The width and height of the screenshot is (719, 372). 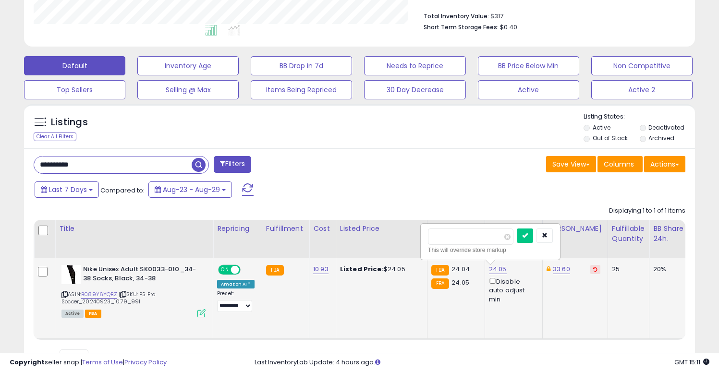 What do you see at coordinates (133, 290) in the screenshot?
I see `div: ASIN:` at bounding box center [133, 290].